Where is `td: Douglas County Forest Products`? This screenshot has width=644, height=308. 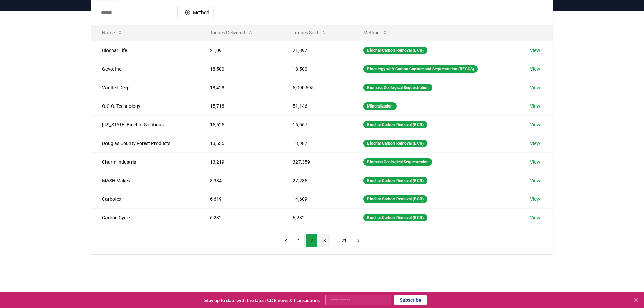
td: Douglas County Forest Products is located at coordinates (145, 143).